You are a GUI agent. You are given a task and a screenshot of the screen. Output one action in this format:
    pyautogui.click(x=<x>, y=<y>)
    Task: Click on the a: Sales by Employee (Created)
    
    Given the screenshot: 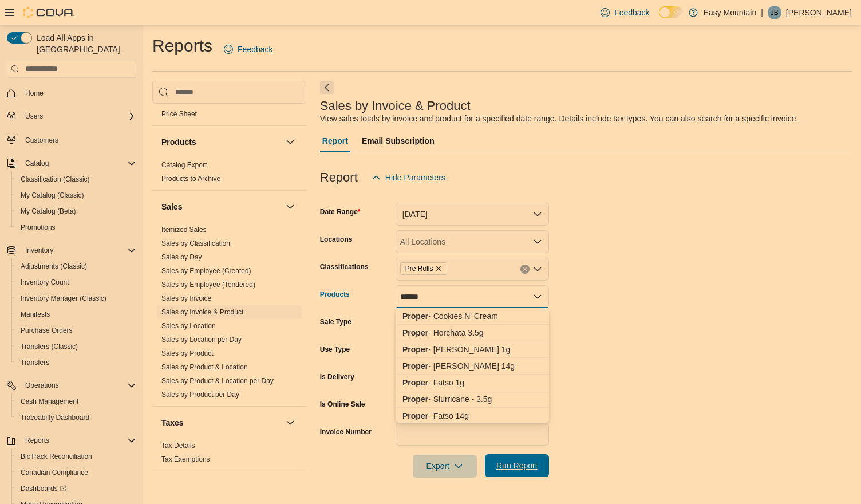 What is the action you would take?
    pyautogui.click(x=206, y=271)
    